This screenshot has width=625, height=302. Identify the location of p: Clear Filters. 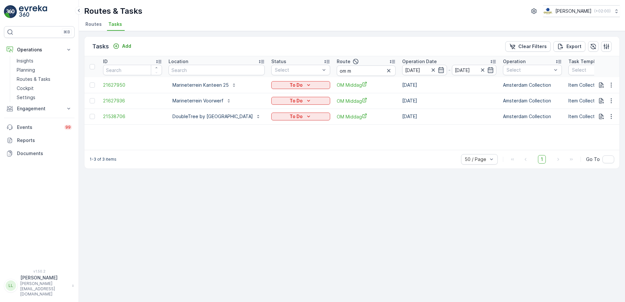
(533, 46).